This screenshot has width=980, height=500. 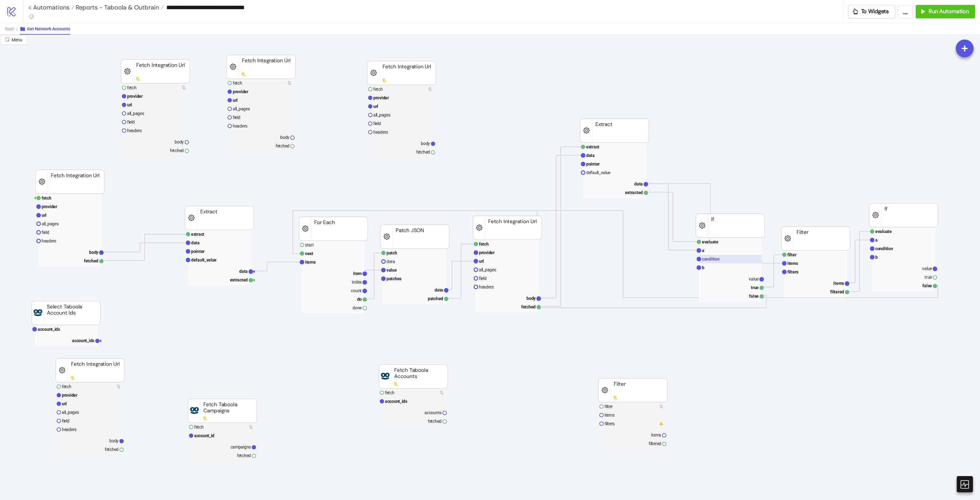 What do you see at coordinates (309, 245) in the screenshot?
I see `text: start` at bounding box center [309, 245].